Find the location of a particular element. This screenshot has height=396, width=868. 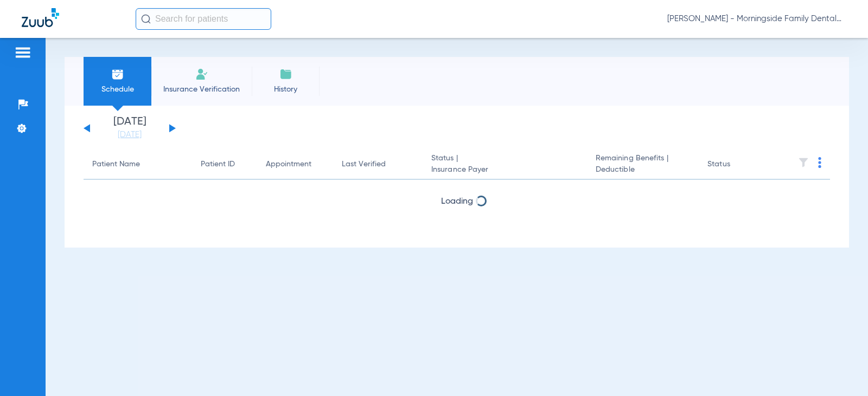

th: Status | is located at coordinates (504, 165).